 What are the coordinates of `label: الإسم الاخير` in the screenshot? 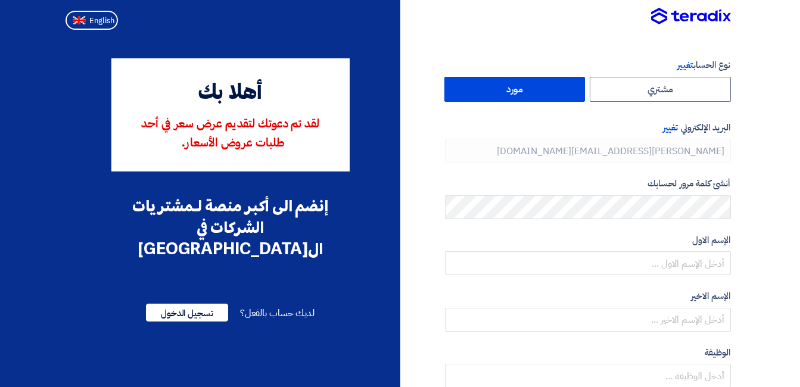 It's located at (588, 296).